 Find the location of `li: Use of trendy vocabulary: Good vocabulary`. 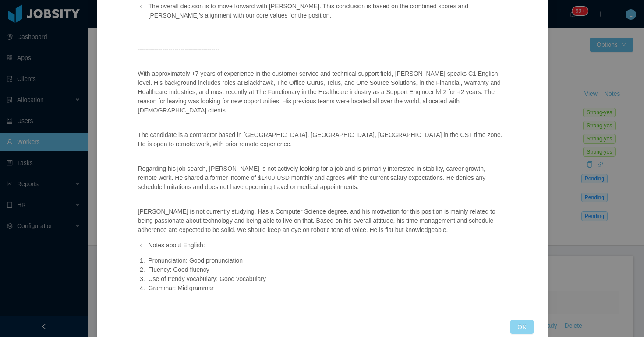

li: Use of trendy vocabulary: Good vocabulary is located at coordinates (326, 279).